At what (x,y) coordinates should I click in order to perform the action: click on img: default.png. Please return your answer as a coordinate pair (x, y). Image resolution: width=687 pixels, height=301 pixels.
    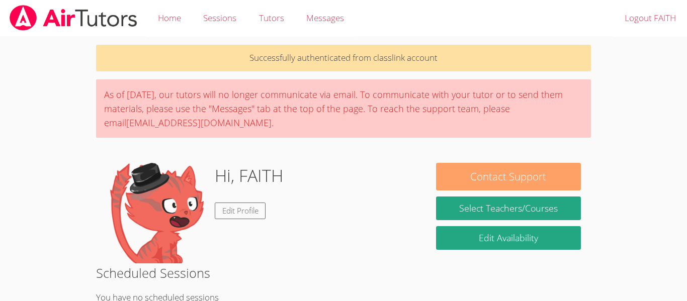
    Looking at the image, I should click on (156, 213).